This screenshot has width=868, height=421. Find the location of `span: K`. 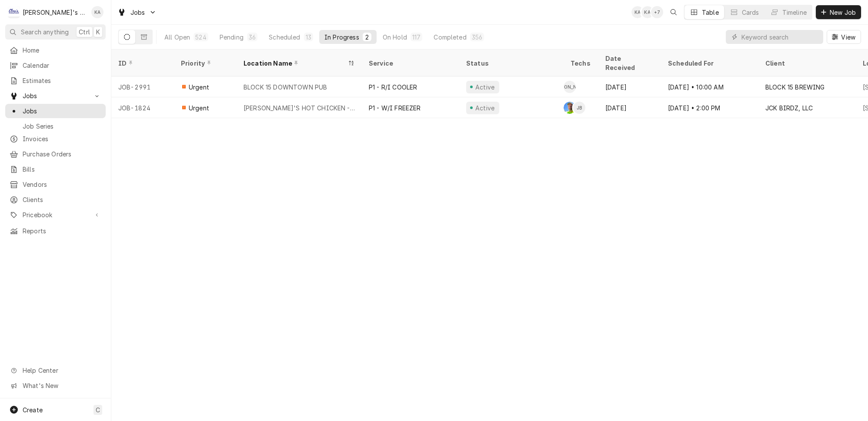

span: K is located at coordinates (98, 32).